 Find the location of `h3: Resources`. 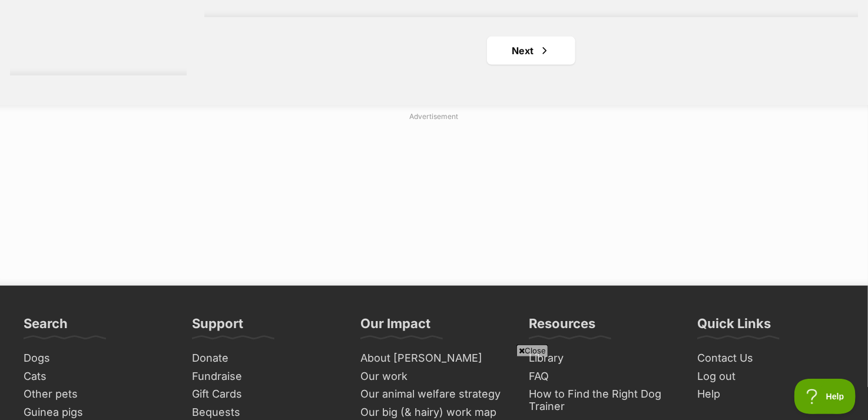

h3: Resources is located at coordinates (562, 327).